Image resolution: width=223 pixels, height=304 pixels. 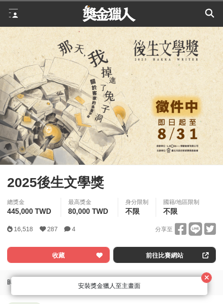 I want to click on p: 安裝獎金獵人至主畫面, so click(x=109, y=286).